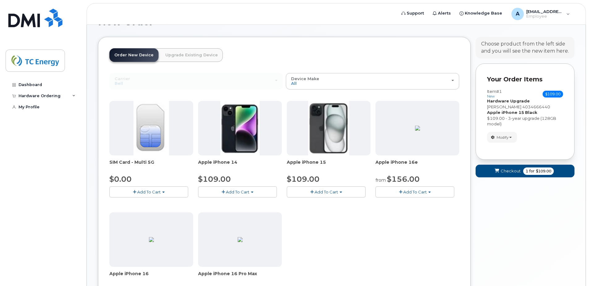 Image resolution: width=589 pixels, height=286 pixels. I want to click on span: Alerts, so click(445, 13).